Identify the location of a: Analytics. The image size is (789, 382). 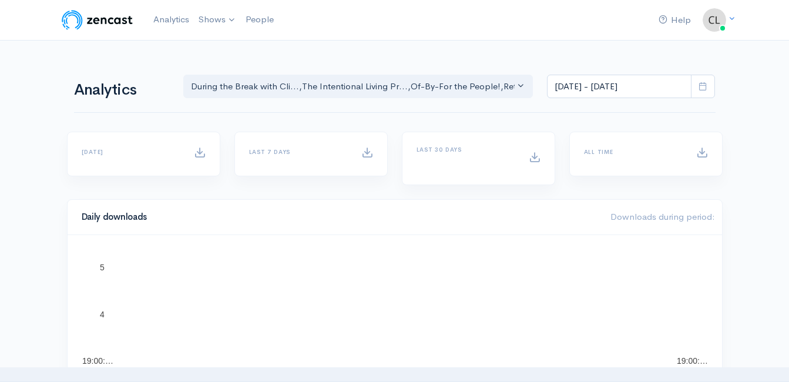
(171, 19).